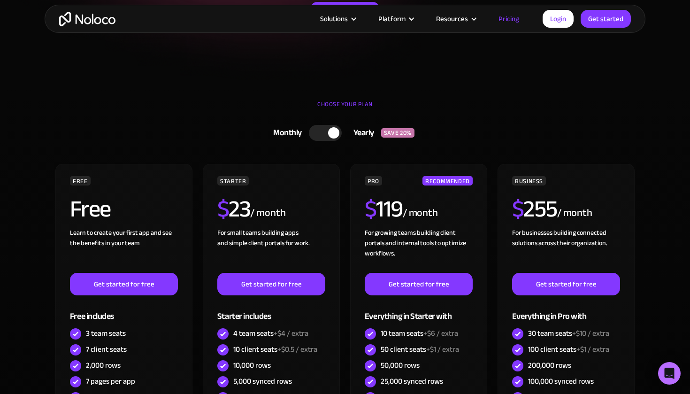 The image size is (690, 394). I want to click on div: Everything in Starter with, so click(418, 310).